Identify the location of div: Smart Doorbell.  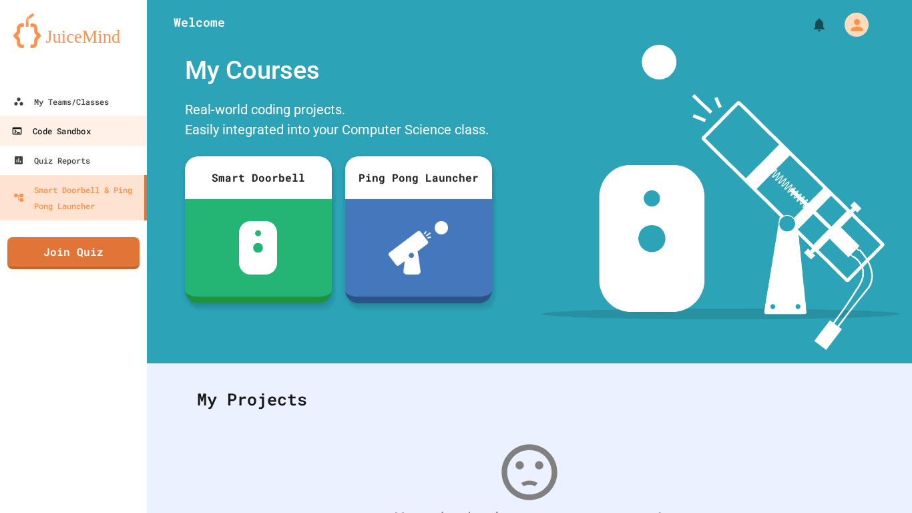
(258, 178).